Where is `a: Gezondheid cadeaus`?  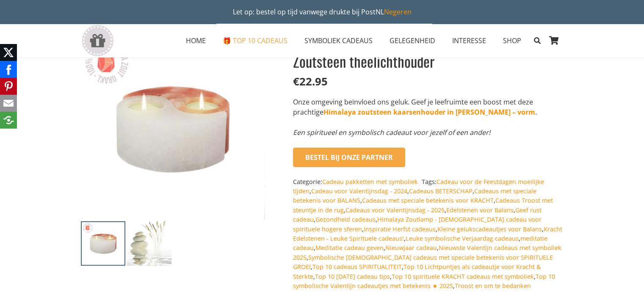
a: Gezondheid cadeaus is located at coordinates (346, 219).